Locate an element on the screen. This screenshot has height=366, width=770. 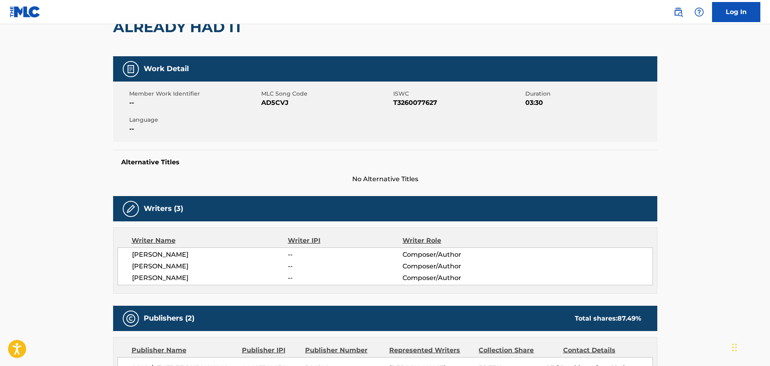
div: Help is located at coordinates (699, 12).